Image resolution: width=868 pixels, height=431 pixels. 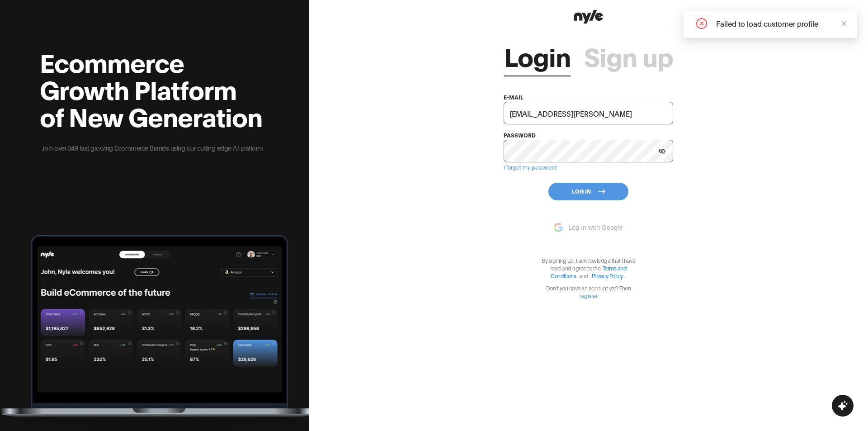 I want to click on div: Failed to load customer profile, so click(x=781, y=24).